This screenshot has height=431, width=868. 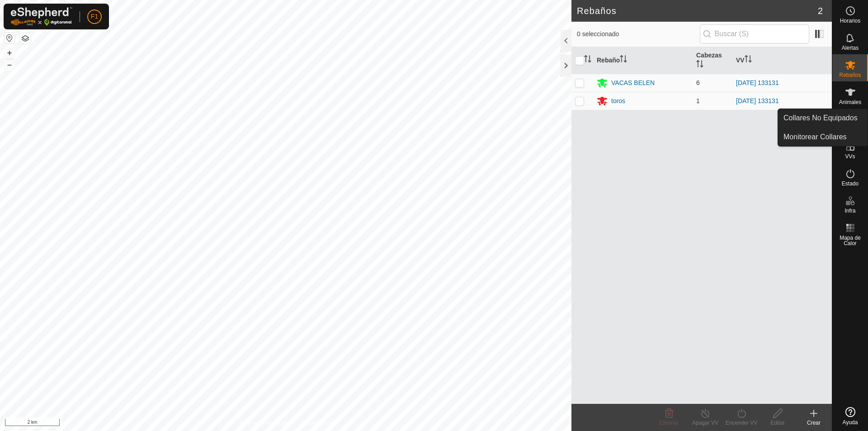 What do you see at coordinates (851, 422) in the screenshot?
I see `span: Ayuda` at bounding box center [851, 422].